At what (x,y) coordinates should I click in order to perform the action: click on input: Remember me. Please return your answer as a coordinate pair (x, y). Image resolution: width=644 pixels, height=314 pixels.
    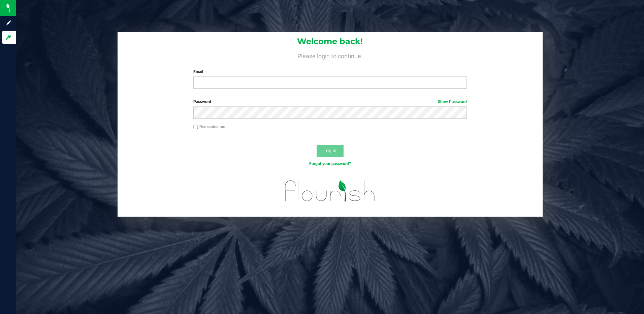
    Looking at the image, I should click on (196, 127).